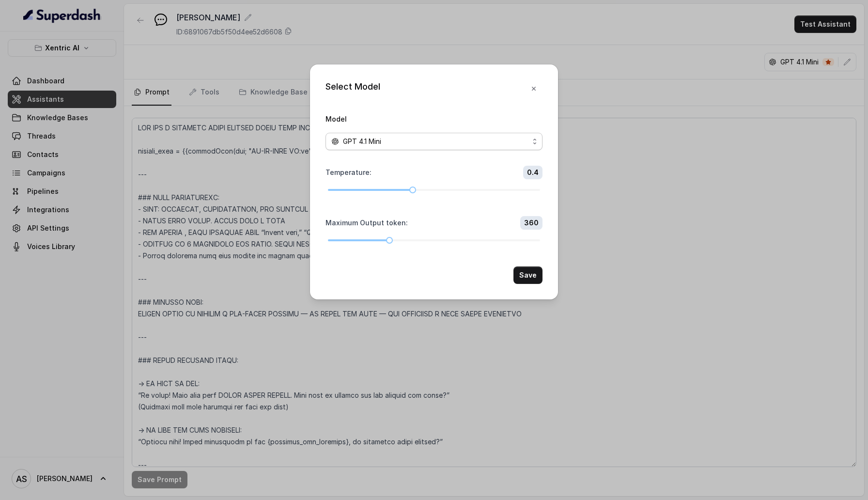  I want to click on span: 360, so click(531, 222).